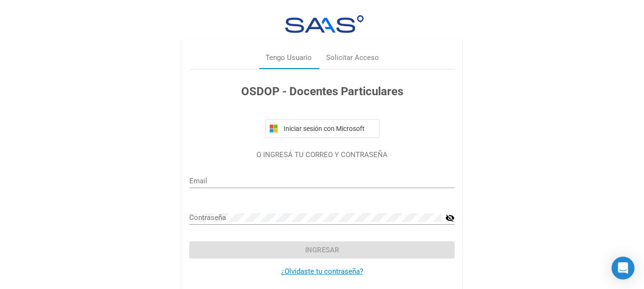 The width and height of the screenshot is (644, 289). I want to click on mat-icon: visibility_off, so click(450, 218).